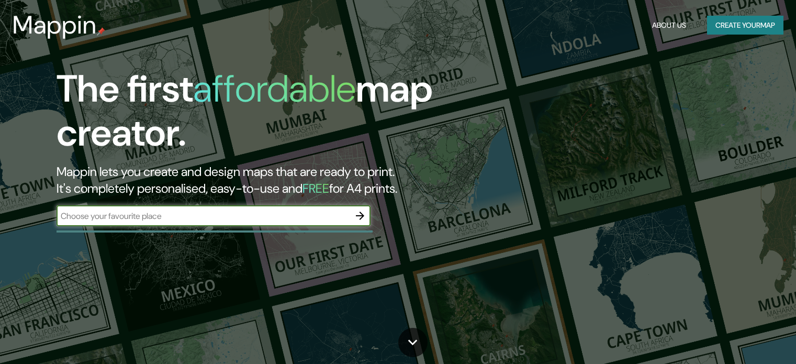 This screenshot has height=364, width=796. I want to click on h1: The first map creator., so click(255, 115).